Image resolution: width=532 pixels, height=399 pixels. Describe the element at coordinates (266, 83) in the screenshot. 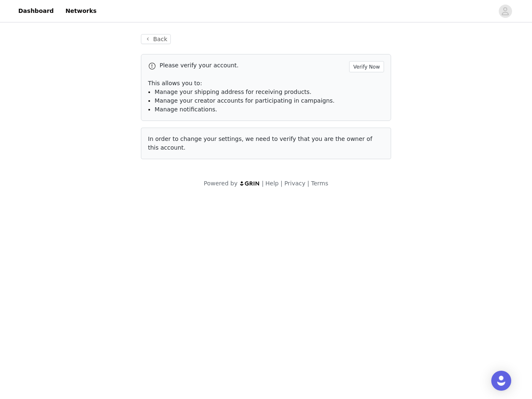

I see `p: This allows you to:` at that location.